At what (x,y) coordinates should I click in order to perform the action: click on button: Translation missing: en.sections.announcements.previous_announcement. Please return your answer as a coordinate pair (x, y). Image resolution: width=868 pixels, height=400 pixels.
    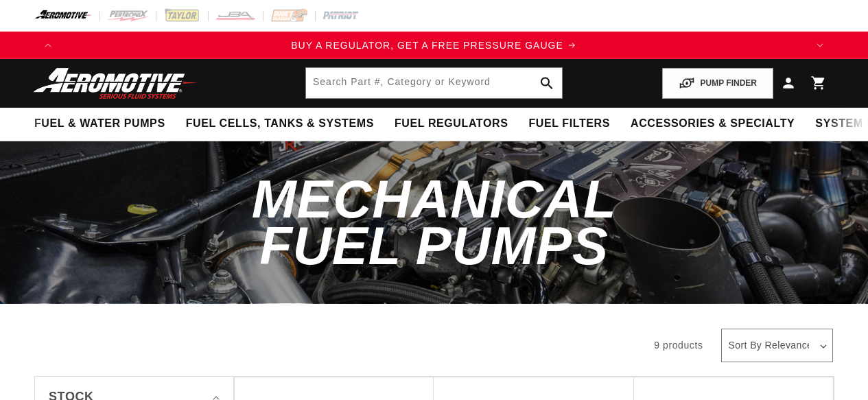
    Looking at the image, I should click on (48, 45).